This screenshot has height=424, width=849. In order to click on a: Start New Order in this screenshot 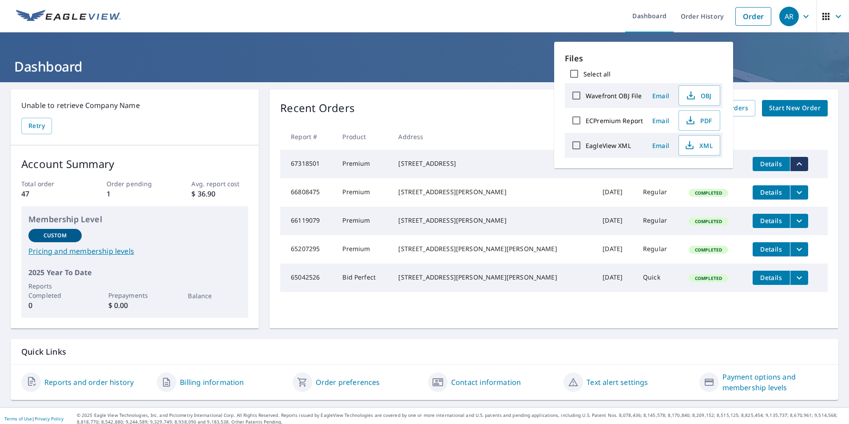, I will do `click(795, 108)`.